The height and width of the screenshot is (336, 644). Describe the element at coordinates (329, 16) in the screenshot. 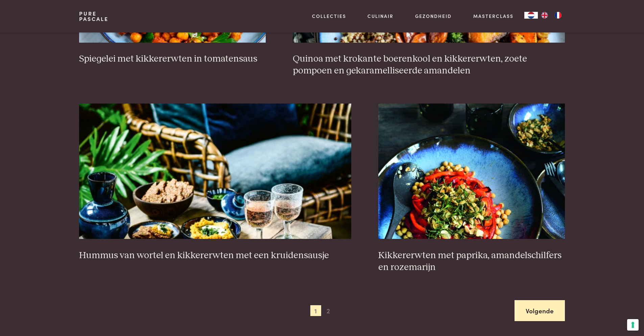

I see `a: Collecties` at that location.